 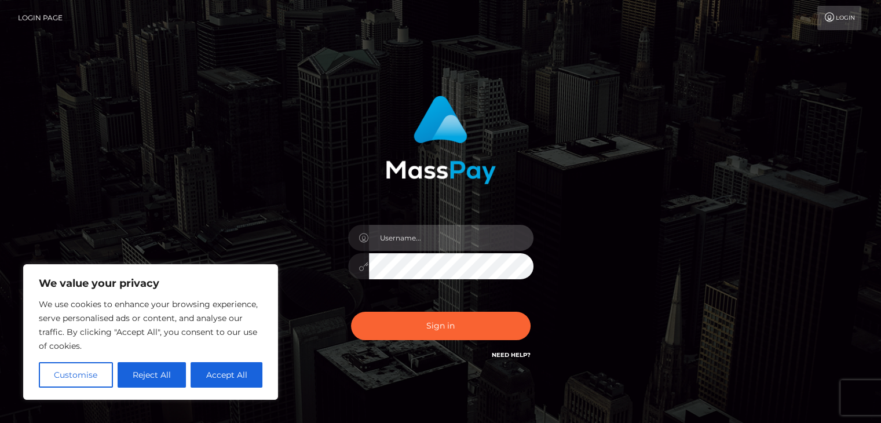 I want to click on button: Reject All, so click(x=152, y=375).